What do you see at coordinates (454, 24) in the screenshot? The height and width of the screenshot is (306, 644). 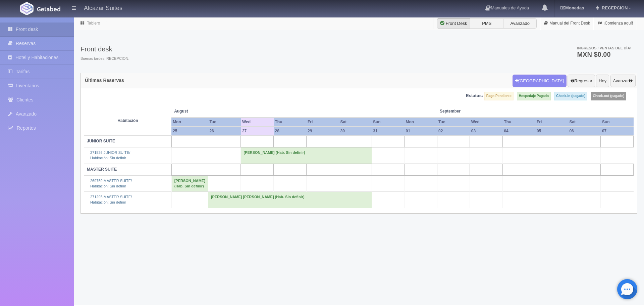 I see `label: Front Desk` at bounding box center [454, 24].